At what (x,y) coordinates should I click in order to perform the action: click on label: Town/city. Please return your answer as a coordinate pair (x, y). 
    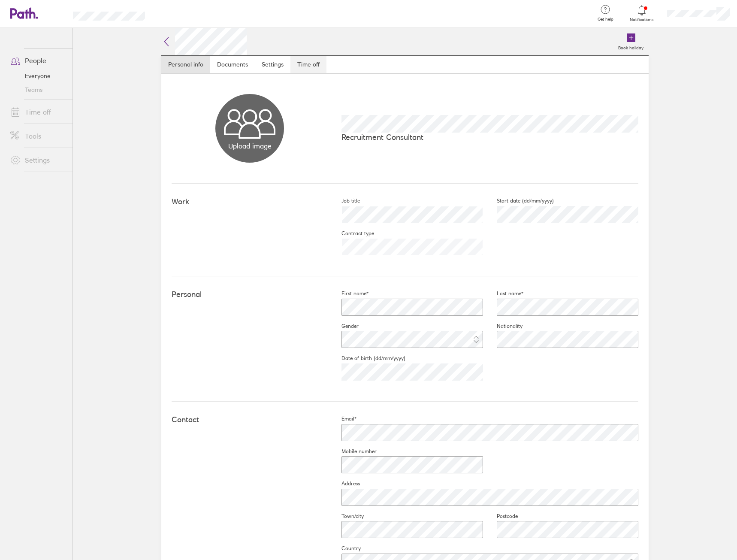
    Looking at the image, I should click on (346, 516).